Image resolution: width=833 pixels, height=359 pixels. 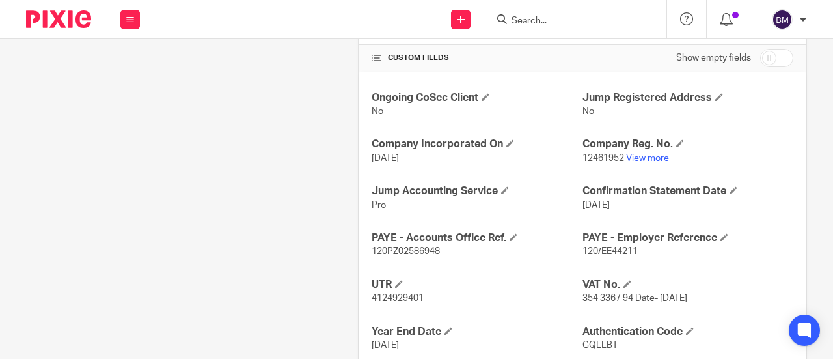 I want to click on h4: CUSTOM FIELDS, so click(x=477, y=58).